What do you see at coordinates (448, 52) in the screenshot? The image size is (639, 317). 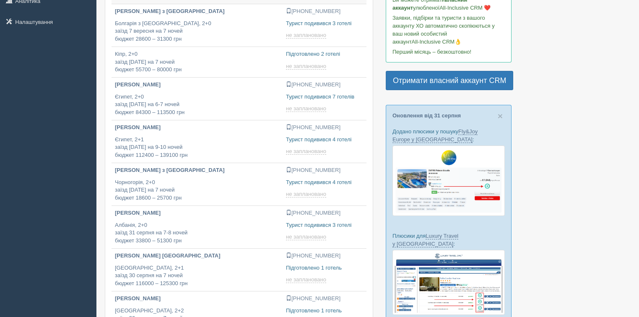 I see `p: Перший місяць – безкоштовно!` at bounding box center [448, 52].